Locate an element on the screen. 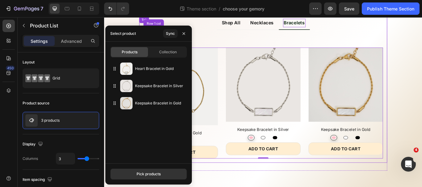  p: Necklaces is located at coordinates (184, 7).